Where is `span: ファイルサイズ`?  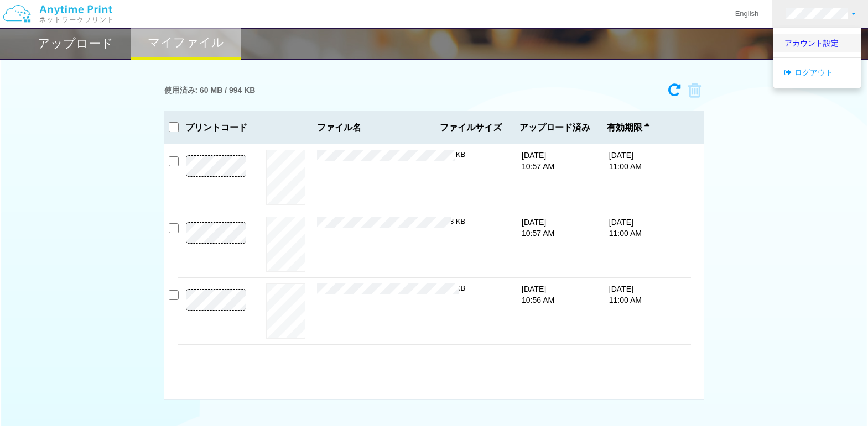 span: ファイルサイズ is located at coordinates (471, 127).